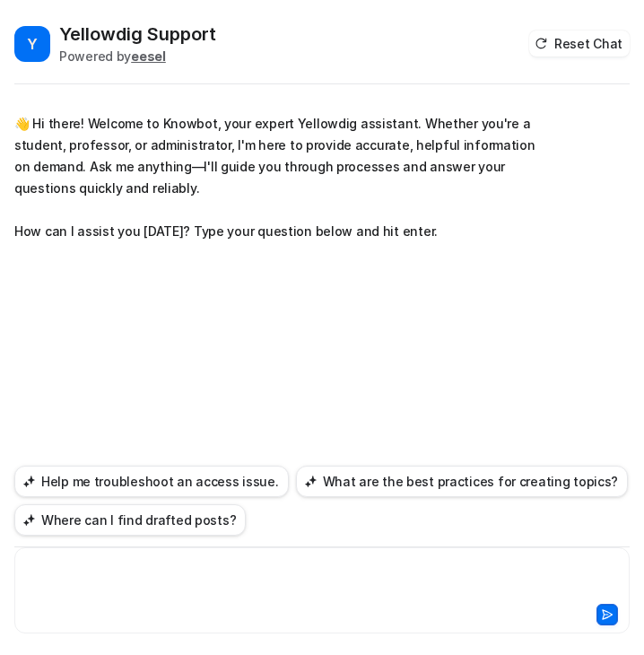 This screenshot has width=644, height=655. I want to click on b: eesel, so click(148, 56).